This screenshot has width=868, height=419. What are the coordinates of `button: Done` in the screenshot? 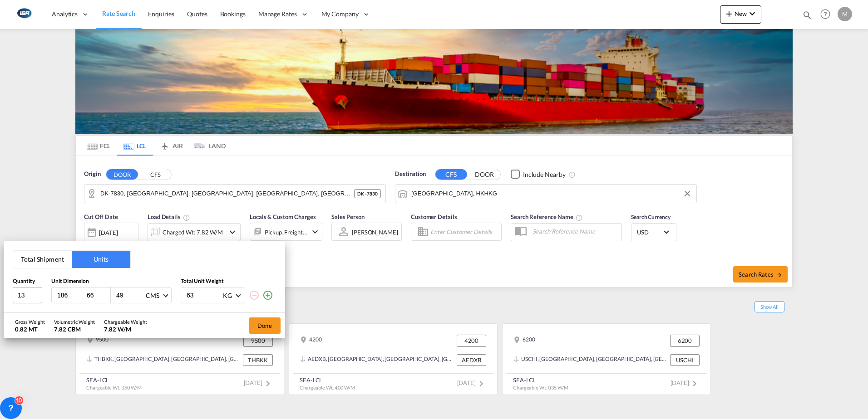 It's located at (265, 326).